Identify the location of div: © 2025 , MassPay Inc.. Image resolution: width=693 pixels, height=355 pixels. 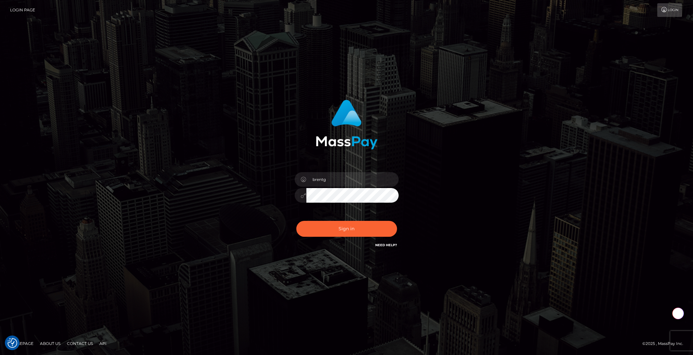
(665, 344).